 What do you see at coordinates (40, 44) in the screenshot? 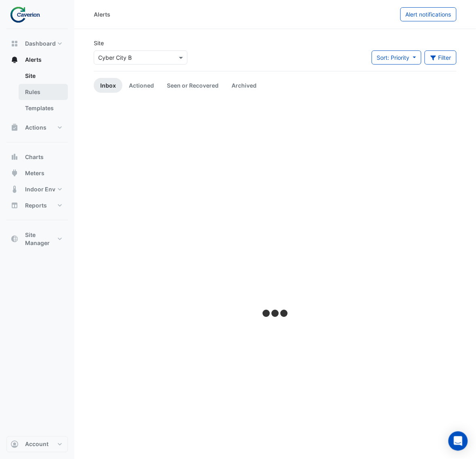
I see `span: Dashboard` at bounding box center [40, 44].